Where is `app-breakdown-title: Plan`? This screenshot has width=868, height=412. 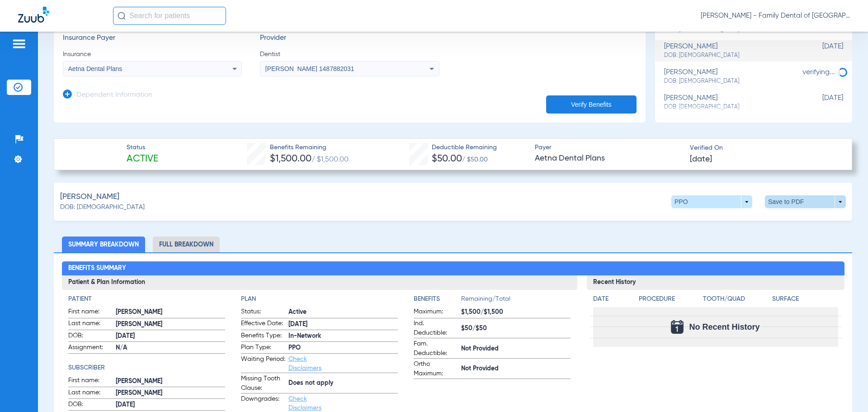
app-breakdown-title: Plan is located at coordinates (319, 300).